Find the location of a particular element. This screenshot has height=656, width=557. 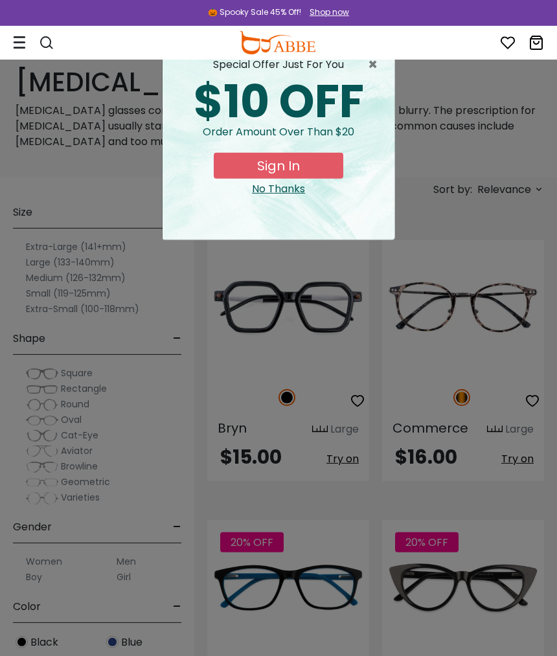

button: Close is located at coordinates (376, 65).